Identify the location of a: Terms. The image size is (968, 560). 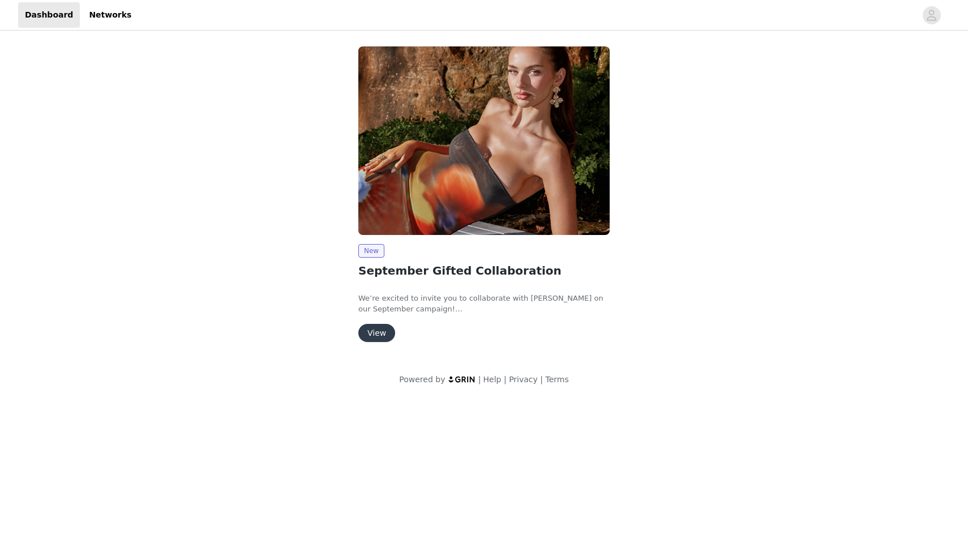
(556, 379).